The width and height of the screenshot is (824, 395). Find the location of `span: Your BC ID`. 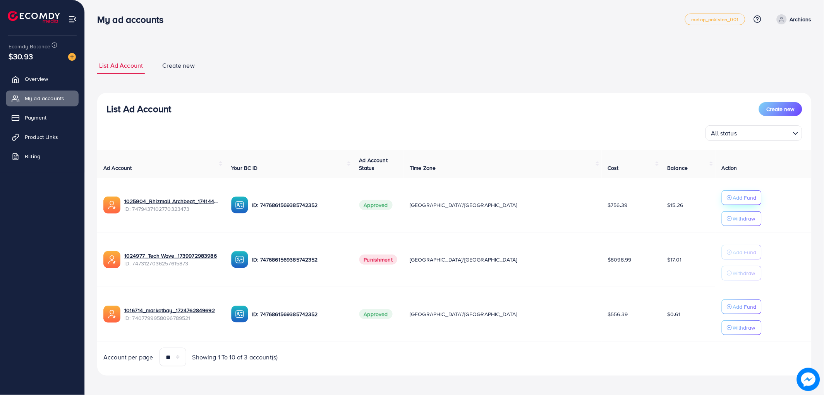

span: Your BC ID is located at coordinates (244, 168).